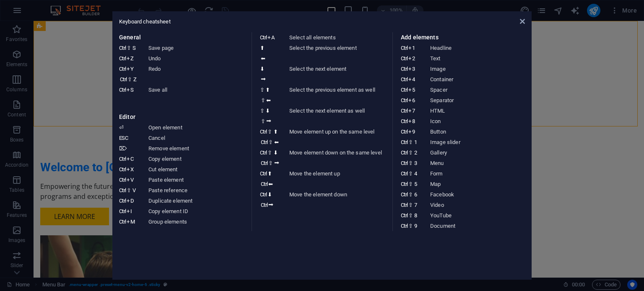 This screenshot has width=644, height=291. I want to click on dd: Cut element, so click(198, 169).